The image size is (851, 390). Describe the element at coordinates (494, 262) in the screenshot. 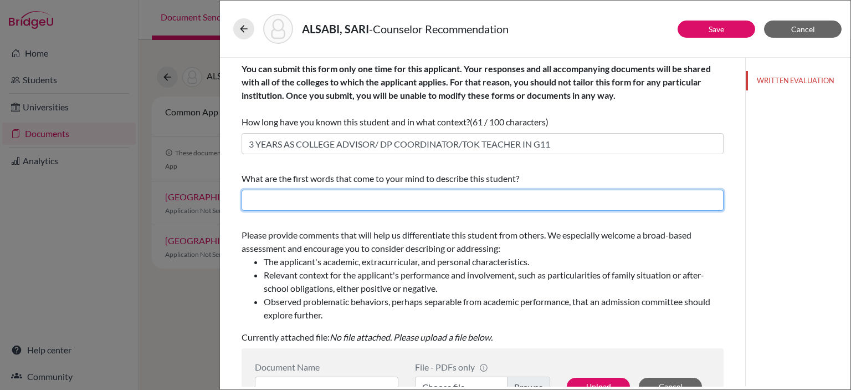

I see `li: The applicant's academic, extracurricular, and personal characteristics.` at that location.